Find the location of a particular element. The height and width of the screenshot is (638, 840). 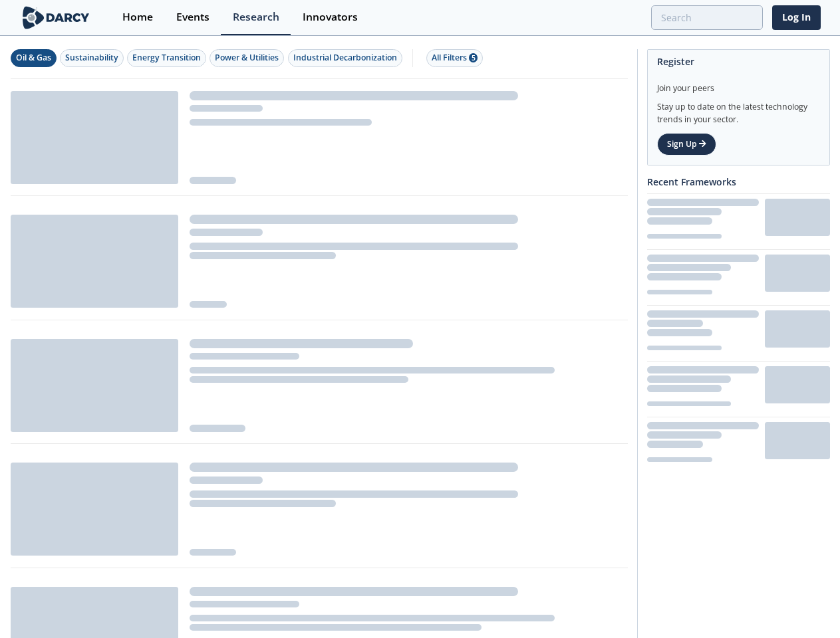

div: Power & Utilities is located at coordinates (247, 58).